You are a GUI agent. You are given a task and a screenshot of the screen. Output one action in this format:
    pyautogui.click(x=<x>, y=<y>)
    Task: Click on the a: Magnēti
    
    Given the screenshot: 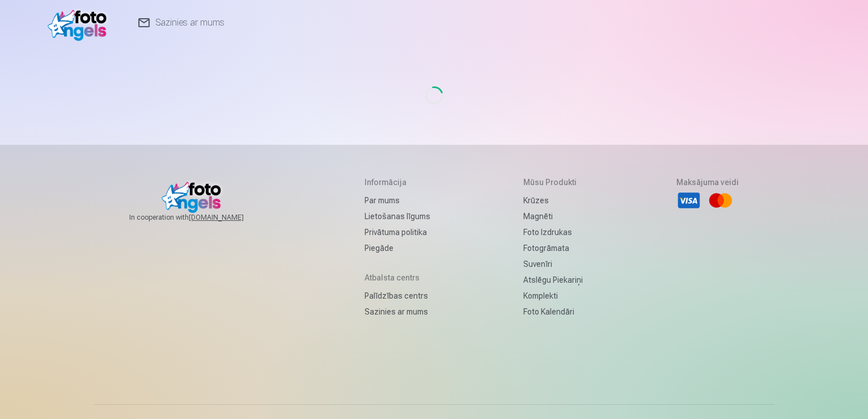 What is the action you would take?
    pyautogui.click(x=553, y=216)
    